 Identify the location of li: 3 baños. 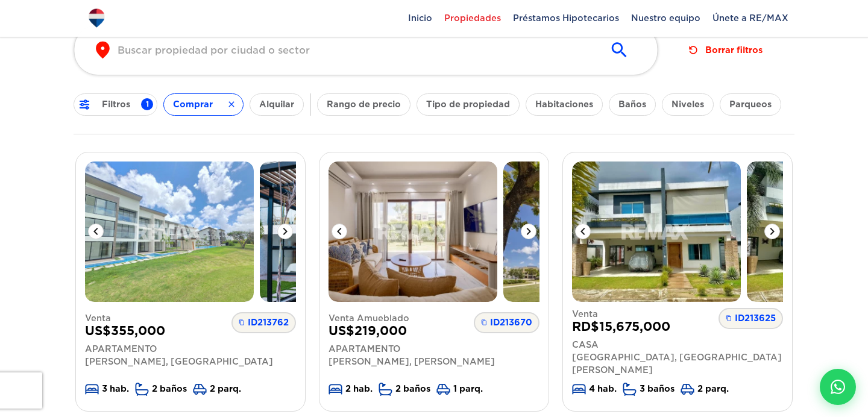
(649, 390).